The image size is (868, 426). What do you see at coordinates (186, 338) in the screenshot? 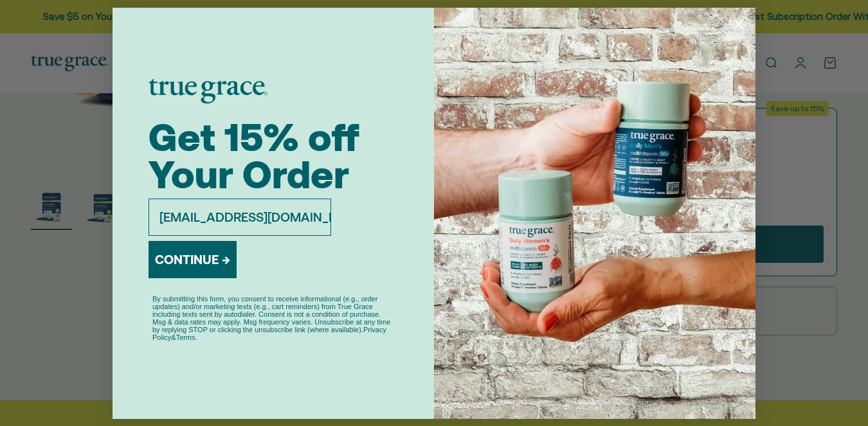
I see `a: Terms` at bounding box center [186, 338].